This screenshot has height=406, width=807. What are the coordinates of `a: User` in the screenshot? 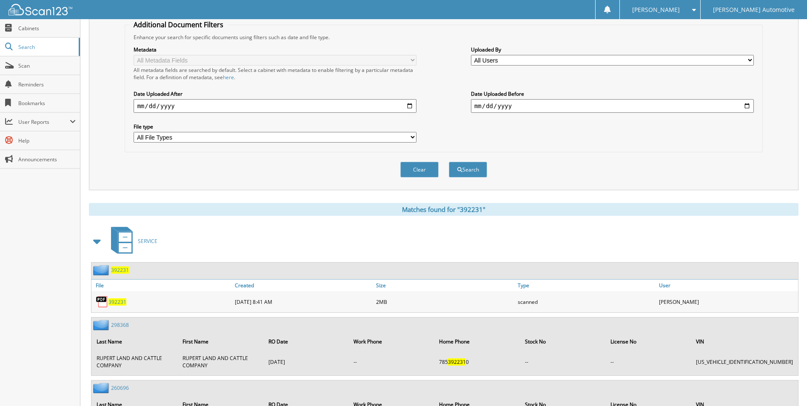 It's located at (727, 285).